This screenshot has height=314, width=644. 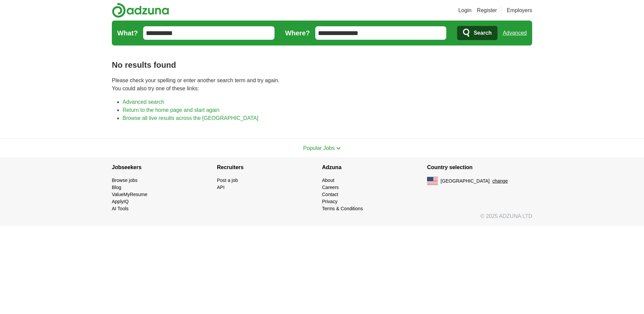 I want to click on img: toggle icon, so click(x=339, y=148).